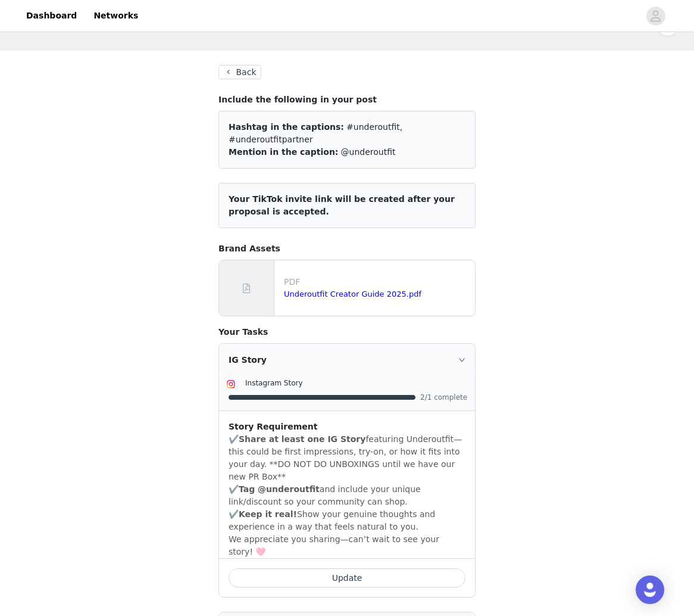 The width and height of the screenshot is (694, 616). I want to click on span: @underoutfit, so click(369, 152).